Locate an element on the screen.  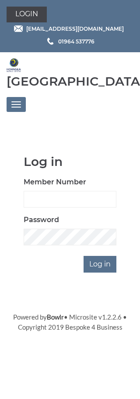
input: Log in is located at coordinates (100, 264).